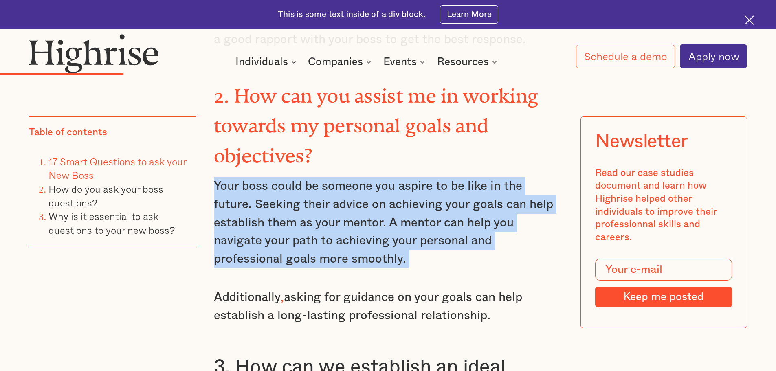 Image resolution: width=776 pixels, height=371 pixels. What do you see at coordinates (106, 195) in the screenshot?
I see `a: How do you ask your boss questions?` at bounding box center [106, 195].